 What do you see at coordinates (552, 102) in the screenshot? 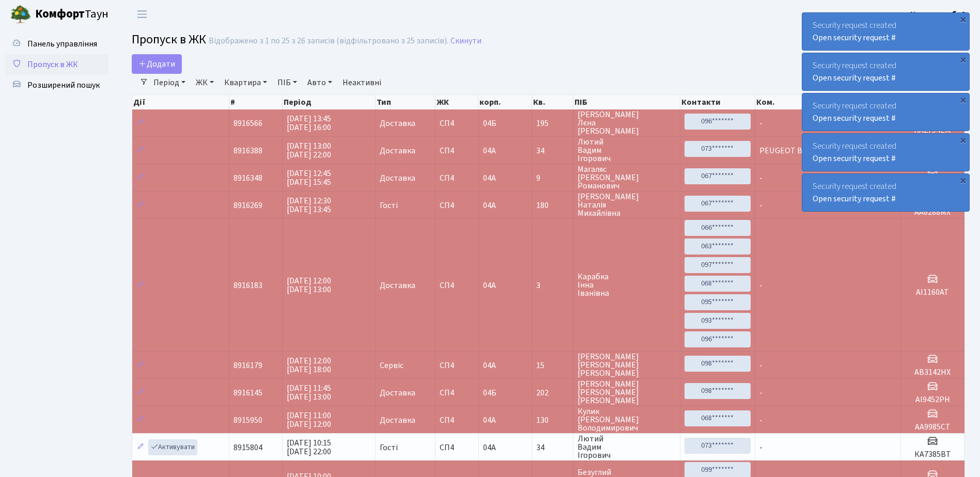
I see `th: Кв.` at bounding box center [552, 102].